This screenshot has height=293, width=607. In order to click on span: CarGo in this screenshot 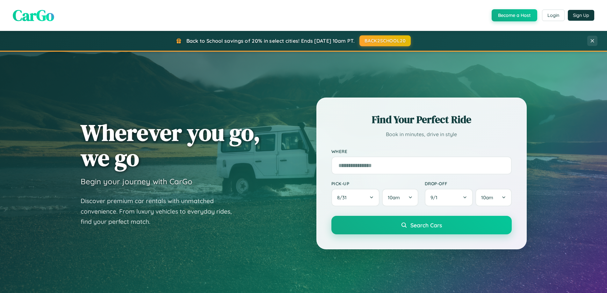, I will do `click(33, 15)`.